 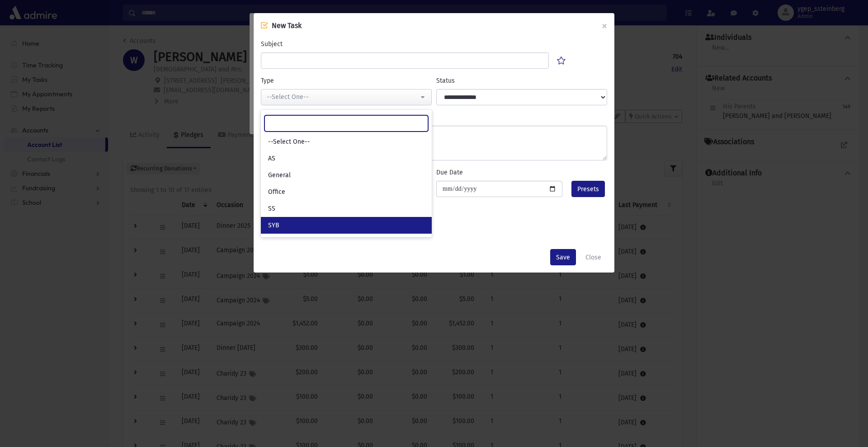 I want to click on span: SS, so click(x=272, y=209).